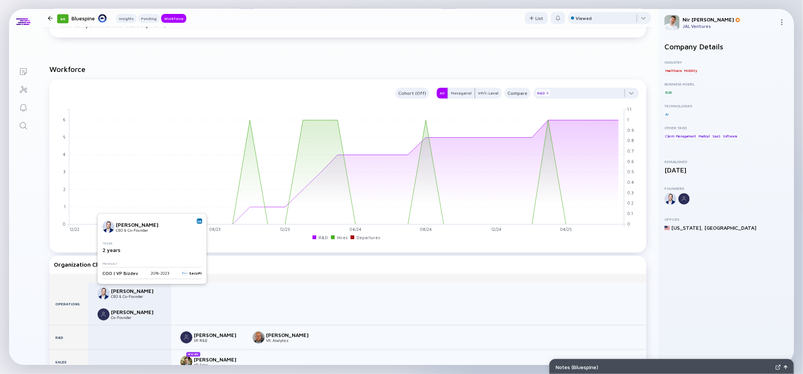  Describe the element at coordinates (631, 182) in the screenshot. I see `tspan: 0.4` at that location.